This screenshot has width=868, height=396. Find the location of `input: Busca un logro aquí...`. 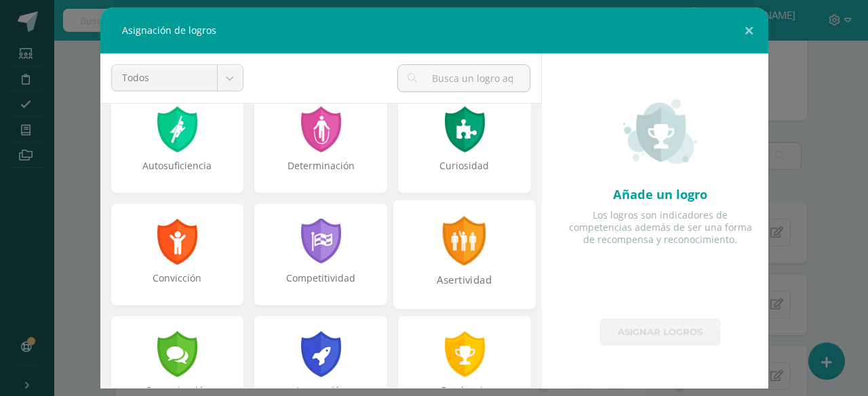

input: Busca un logro aquí... is located at coordinates (463, 78).